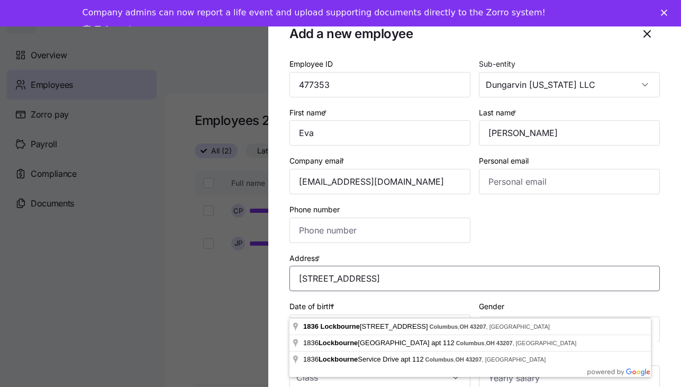 The height and width of the screenshot is (387, 681). What do you see at coordinates (364, 359) in the screenshot?
I see `span: 1836 Service Drive apt 112` at bounding box center [364, 359].